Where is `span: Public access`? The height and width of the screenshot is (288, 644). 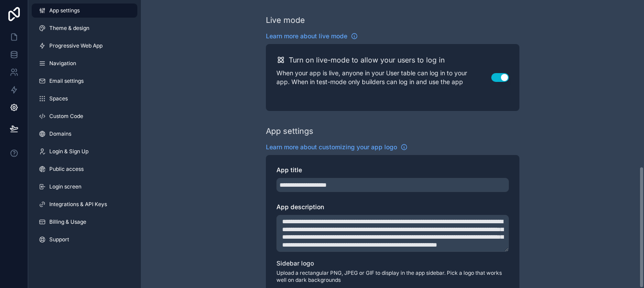 span: Public access is located at coordinates (67, 169).